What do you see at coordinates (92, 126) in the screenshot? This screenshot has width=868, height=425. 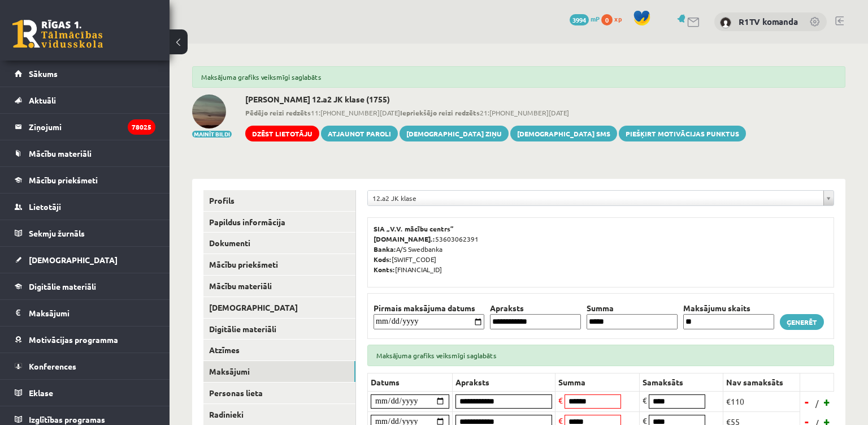 I see `legend: Ziņojumi` at bounding box center [92, 126].